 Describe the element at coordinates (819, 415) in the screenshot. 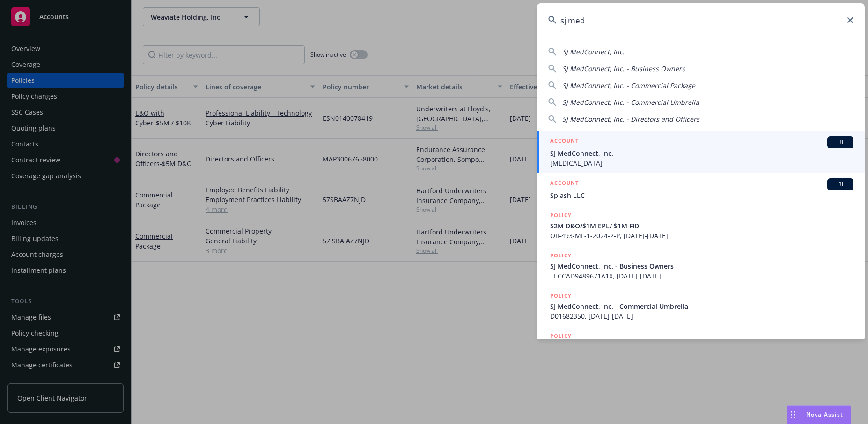

I see `button: Nova Assist` at that location.